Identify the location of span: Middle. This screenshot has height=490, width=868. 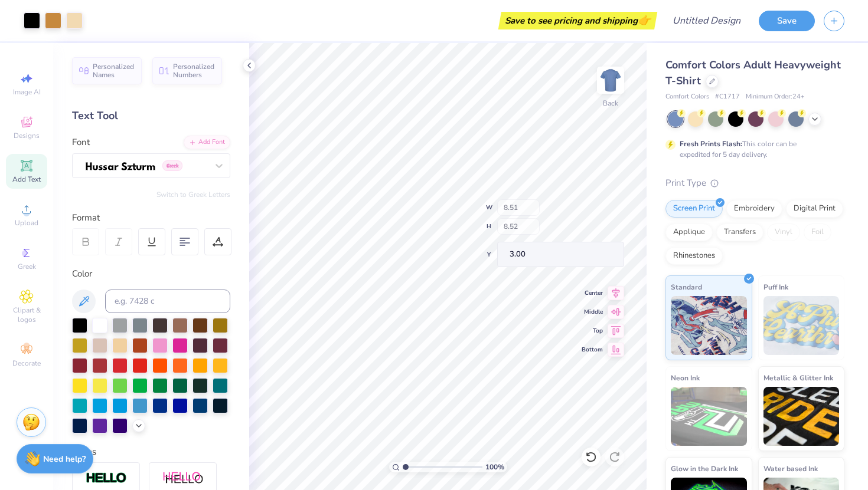
(592, 312).